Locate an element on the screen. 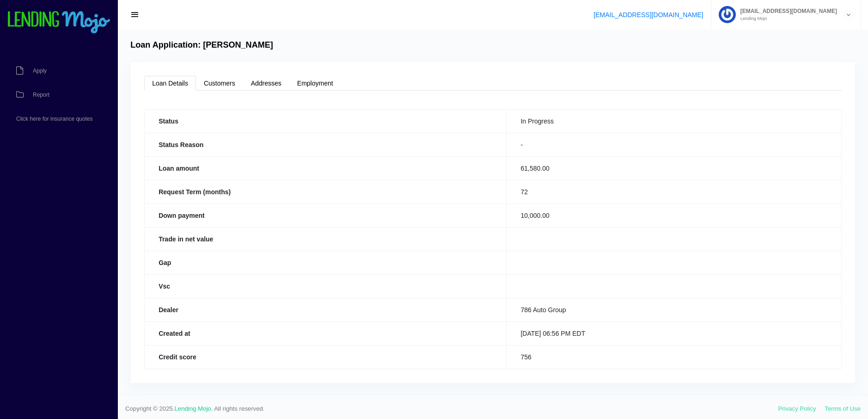 The width and height of the screenshot is (868, 419). td: 756 is located at coordinates (674, 357).